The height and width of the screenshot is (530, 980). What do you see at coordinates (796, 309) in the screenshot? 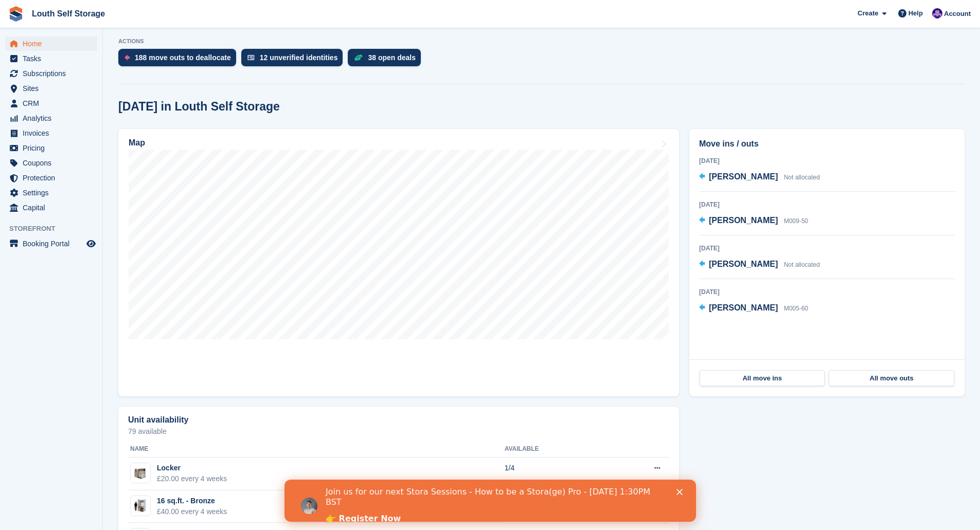
I see `span: M005-60` at bounding box center [796, 309].